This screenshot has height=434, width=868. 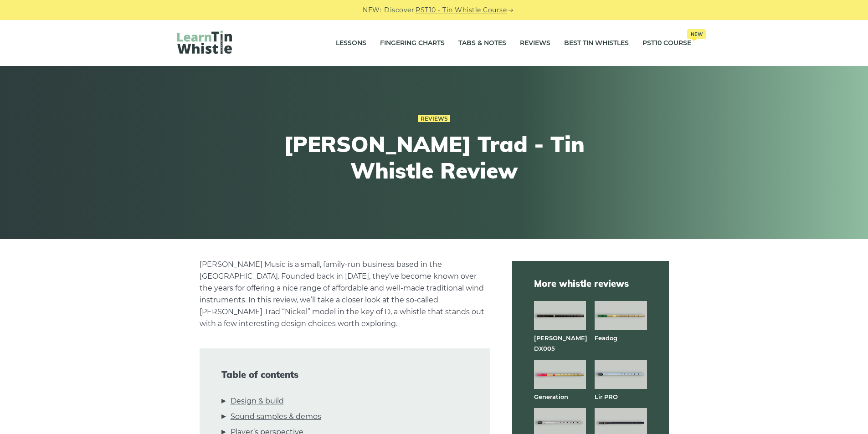 What do you see at coordinates (606, 338) in the screenshot?
I see `strong: Feadog` at bounding box center [606, 338].